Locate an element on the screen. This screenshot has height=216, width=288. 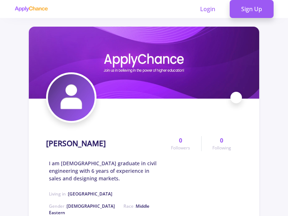
span: Middle Eastern is located at coordinates (99, 209).